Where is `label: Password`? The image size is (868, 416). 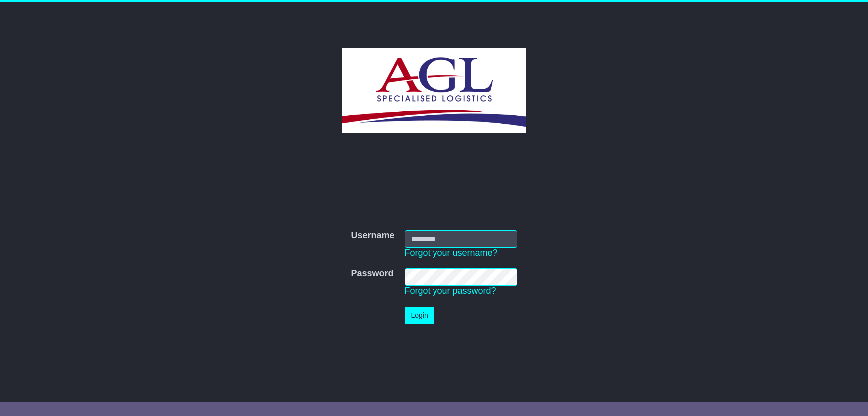 label: Password is located at coordinates (372, 274).